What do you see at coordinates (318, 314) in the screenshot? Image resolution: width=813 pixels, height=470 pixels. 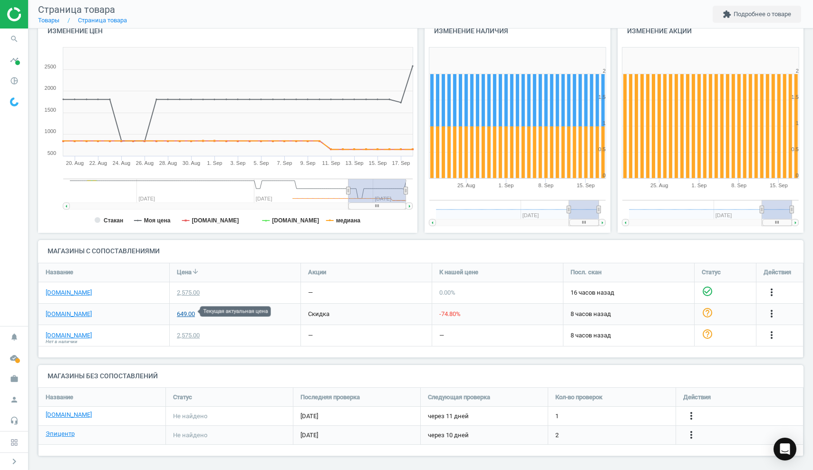 I see `span: скидка` at bounding box center [318, 314].